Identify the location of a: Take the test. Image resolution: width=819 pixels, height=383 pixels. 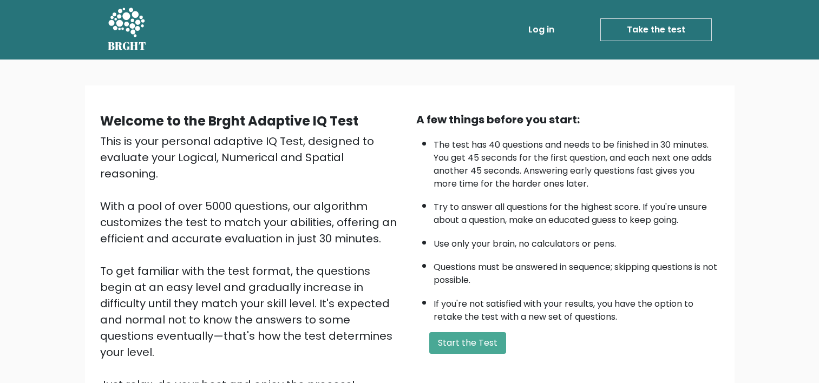
(656, 30).